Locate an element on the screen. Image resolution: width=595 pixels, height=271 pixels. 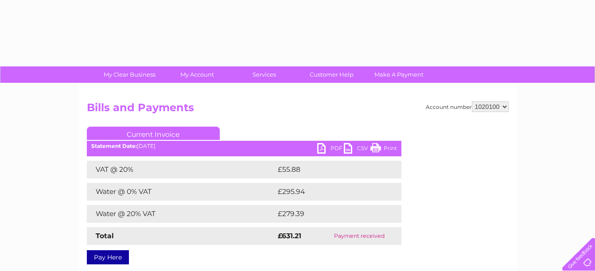
td: Water @ 0% VAT is located at coordinates (181, 192).